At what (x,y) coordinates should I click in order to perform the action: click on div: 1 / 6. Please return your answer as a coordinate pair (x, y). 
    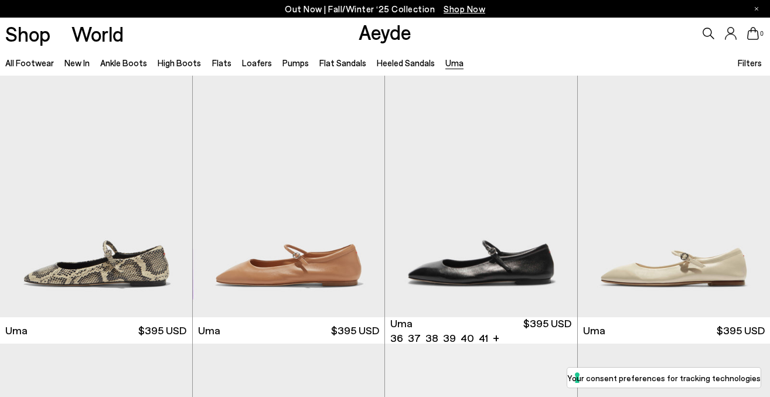
    Looking at the image, I should click on (481, 196).